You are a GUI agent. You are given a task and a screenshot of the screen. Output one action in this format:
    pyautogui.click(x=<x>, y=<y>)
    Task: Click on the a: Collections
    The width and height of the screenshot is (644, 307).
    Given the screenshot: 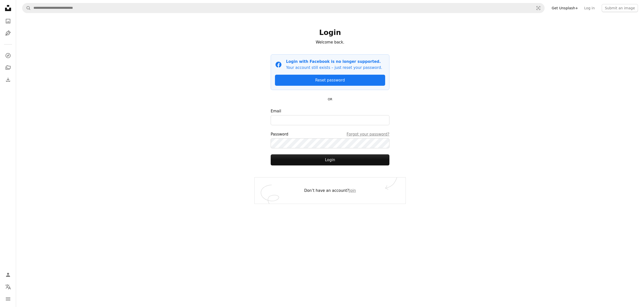 What is the action you would take?
    pyautogui.click(x=8, y=67)
    